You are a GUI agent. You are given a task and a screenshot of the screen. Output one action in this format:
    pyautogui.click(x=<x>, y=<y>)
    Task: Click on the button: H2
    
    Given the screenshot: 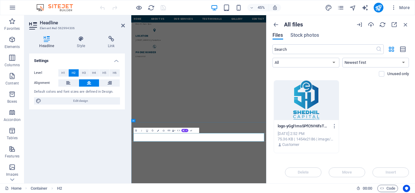 What is the action you would take?
    pyautogui.click(x=74, y=73)
    